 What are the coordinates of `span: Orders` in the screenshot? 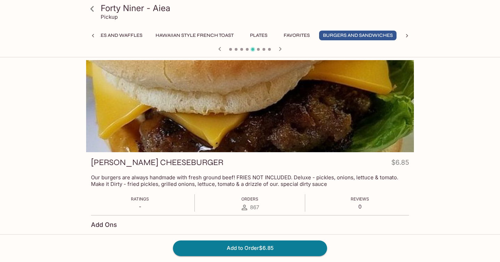 It's located at (249, 198).